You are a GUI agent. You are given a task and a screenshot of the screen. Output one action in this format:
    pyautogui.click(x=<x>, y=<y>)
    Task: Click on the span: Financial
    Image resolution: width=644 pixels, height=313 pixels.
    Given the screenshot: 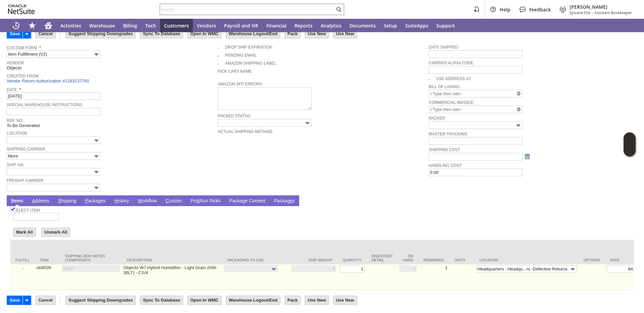 What is the action you would take?
    pyautogui.click(x=277, y=26)
    